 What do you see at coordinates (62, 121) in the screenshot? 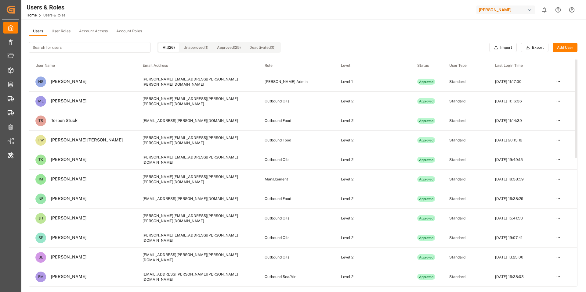
I see `div: Torben Stuck` at bounding box center [62, 121].